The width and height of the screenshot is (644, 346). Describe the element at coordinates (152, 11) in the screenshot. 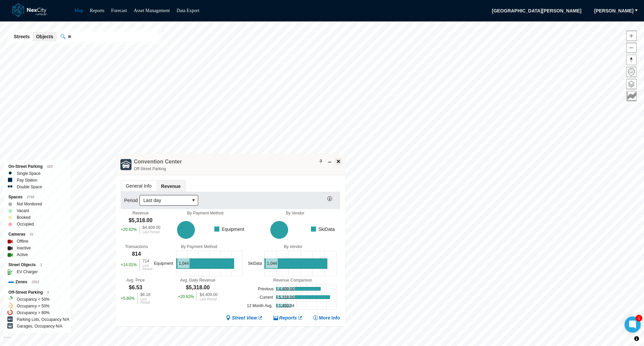

I see `a: Asset Management` at that location.